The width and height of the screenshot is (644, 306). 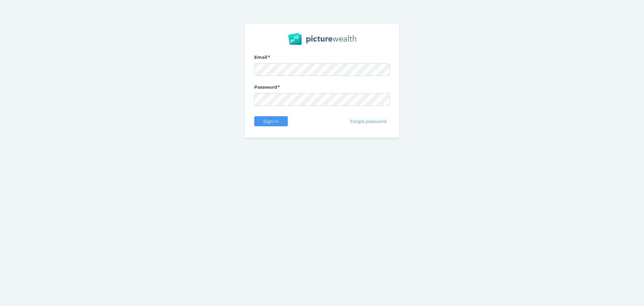 I want to click on button: Forgot password, so click(x=368, y=121).